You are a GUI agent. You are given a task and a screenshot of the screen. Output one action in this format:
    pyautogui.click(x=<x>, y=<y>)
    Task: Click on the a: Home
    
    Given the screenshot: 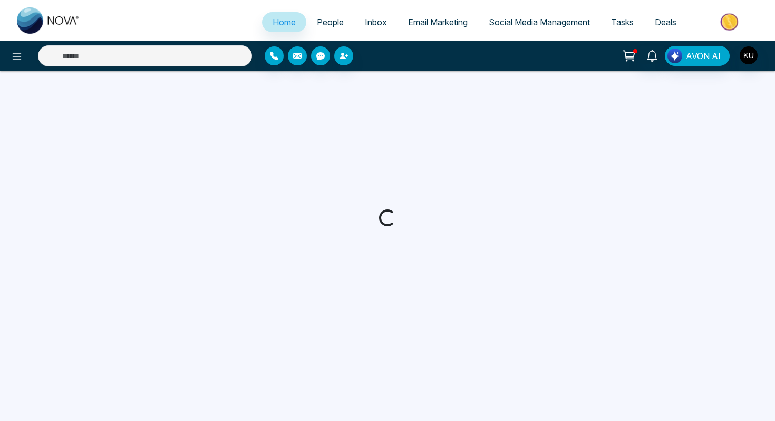 What is the action you would take?
    pyautogui.click(x=284, y=22)
    